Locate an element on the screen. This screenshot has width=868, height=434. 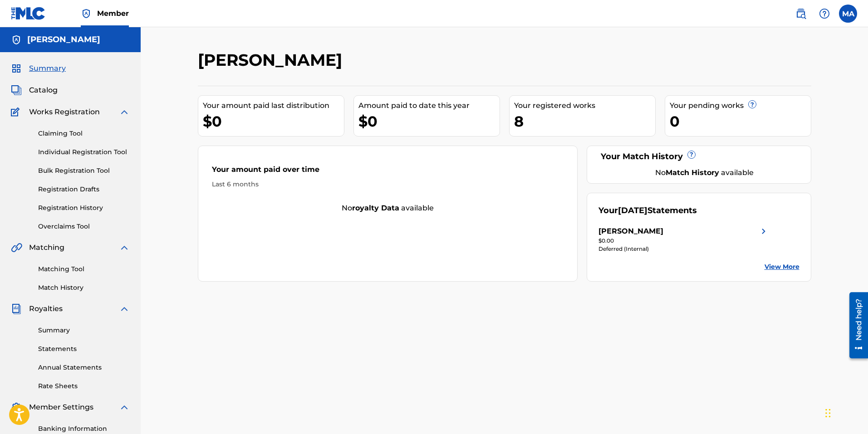
a: Overclaims Tool is located at coordinates (84, 227).